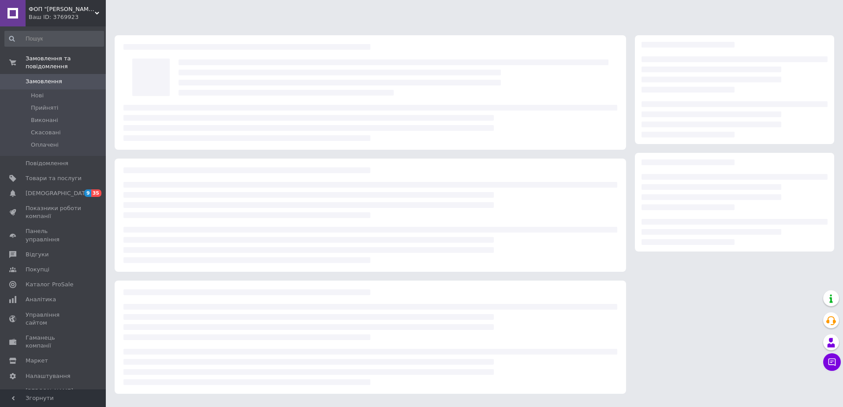 This screenshot has height=407, width=843. Describe the element at coordinates (49, 285) in the screenshot. I see `span: Каталог ProSale` at that location.